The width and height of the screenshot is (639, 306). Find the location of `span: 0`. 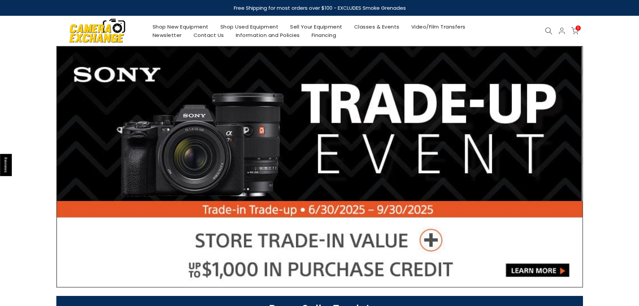

span: 0 is located at coordinates (578, 28).